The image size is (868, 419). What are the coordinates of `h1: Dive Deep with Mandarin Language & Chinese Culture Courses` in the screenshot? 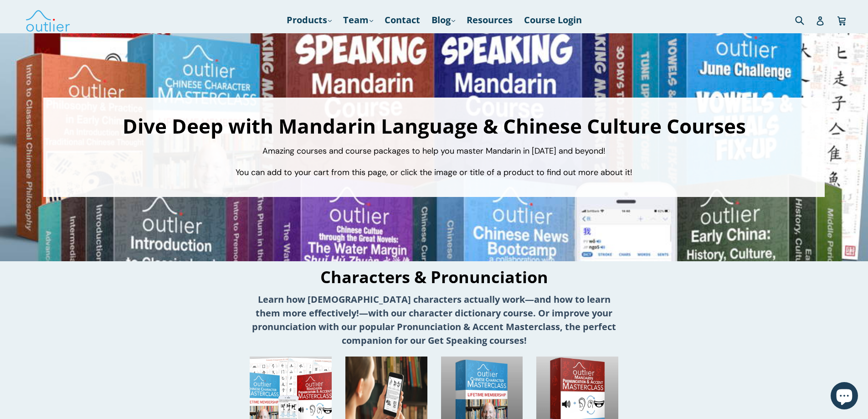 It's located at (434, 126).